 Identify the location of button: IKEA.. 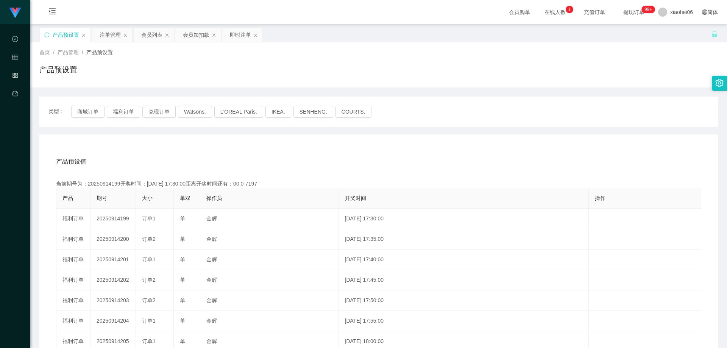
(278, 112).